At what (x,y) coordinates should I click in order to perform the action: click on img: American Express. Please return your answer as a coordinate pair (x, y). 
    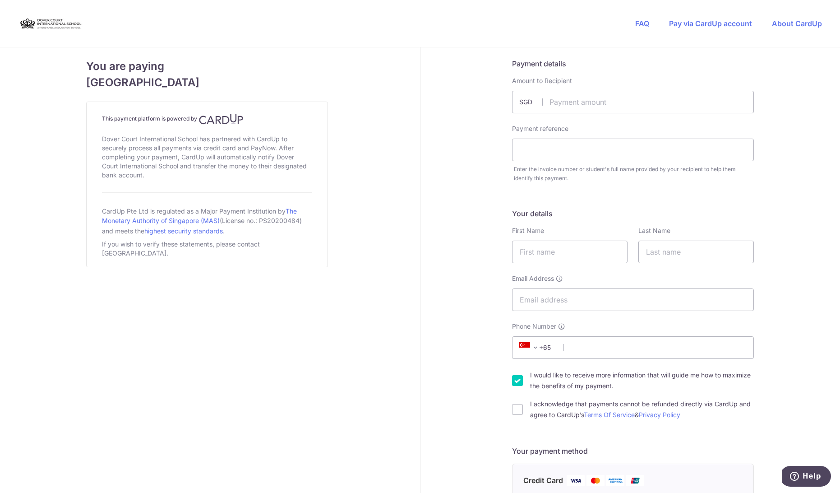
    Looking at the image, I should click on (615, 480).